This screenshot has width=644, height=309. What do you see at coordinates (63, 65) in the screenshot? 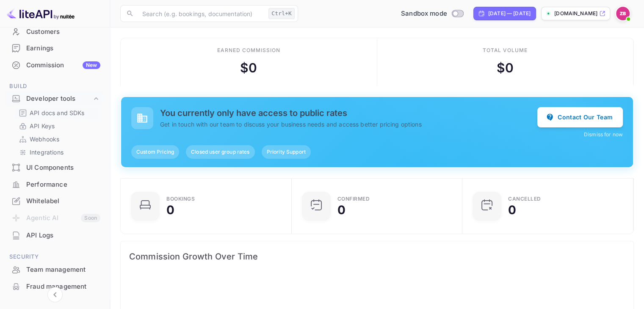
I see `div: Commission` at bounding box center [63, 65].